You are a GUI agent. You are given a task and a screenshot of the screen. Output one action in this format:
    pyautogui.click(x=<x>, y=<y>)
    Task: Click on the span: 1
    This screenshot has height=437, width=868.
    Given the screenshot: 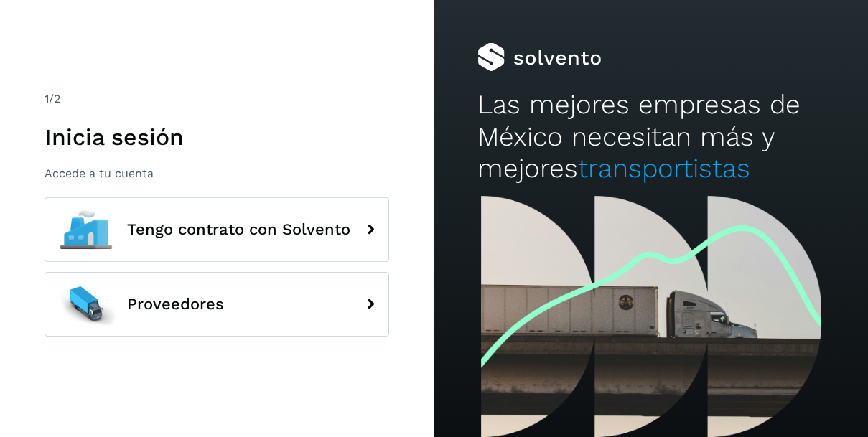 What is the action you would take?
    pyautogui.click(x=47, y=98)
    